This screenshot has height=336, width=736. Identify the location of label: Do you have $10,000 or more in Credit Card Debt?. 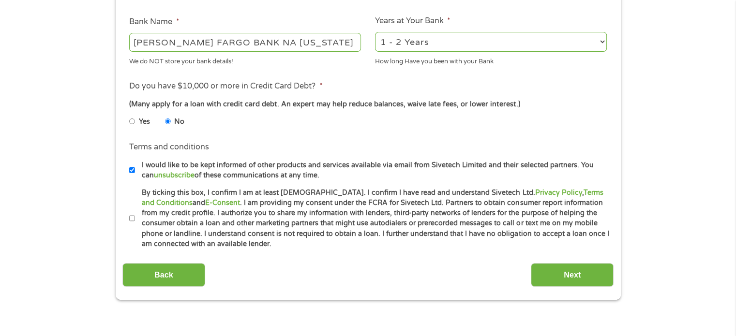
(225, 86).